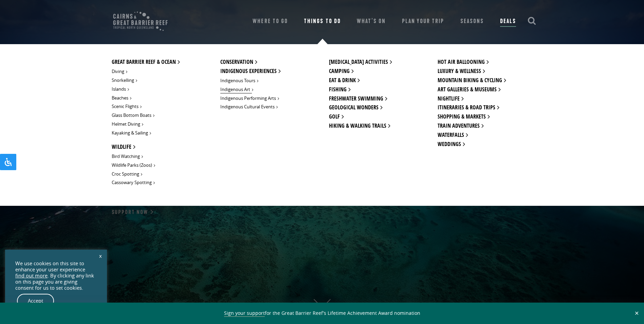 This screenshot has width=644, height=324. What do you see at coordinates (133, 165) in the screenshot?
I see `a: Wildlife Parks (Zoos)` at bounding box center [133, 165].